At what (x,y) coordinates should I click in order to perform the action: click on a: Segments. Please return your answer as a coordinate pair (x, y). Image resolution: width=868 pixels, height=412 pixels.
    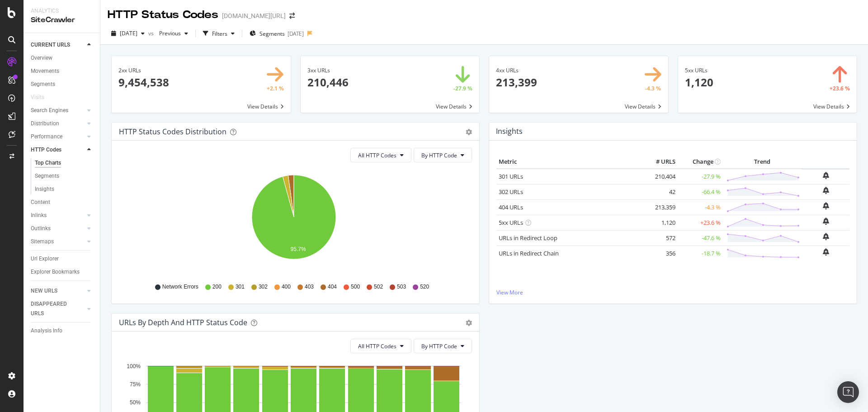
    Looking at the image, I should click on (64, 176).